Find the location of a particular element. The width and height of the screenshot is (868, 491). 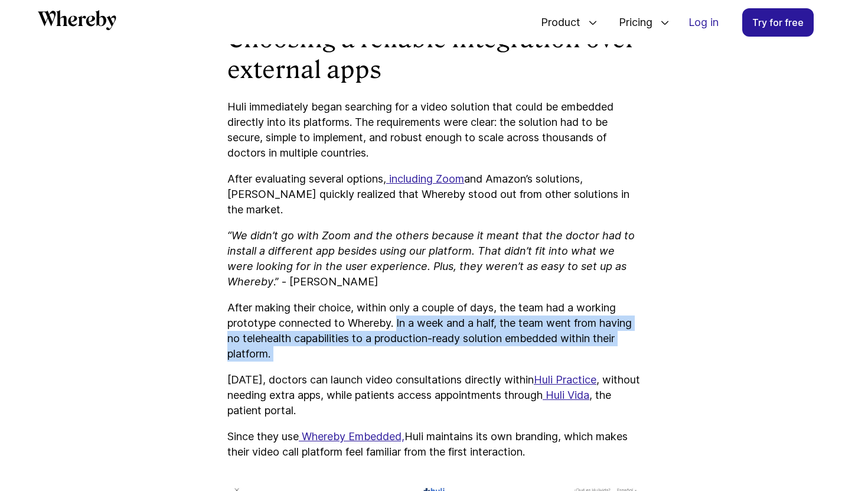

span: Product is located at coordinates (556, 22).